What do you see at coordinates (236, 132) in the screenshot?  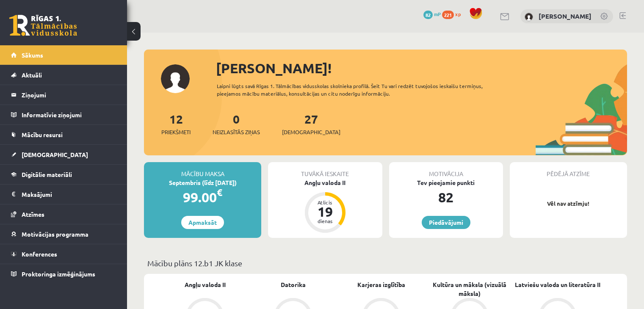 I see `span: Neizlasītās ziņas` at bounding box center [236, 132].